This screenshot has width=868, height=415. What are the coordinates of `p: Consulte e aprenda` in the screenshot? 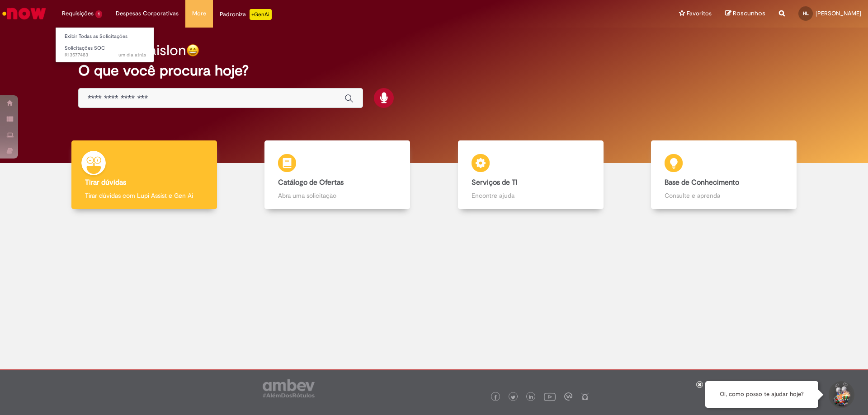 It's located at (724, 196).